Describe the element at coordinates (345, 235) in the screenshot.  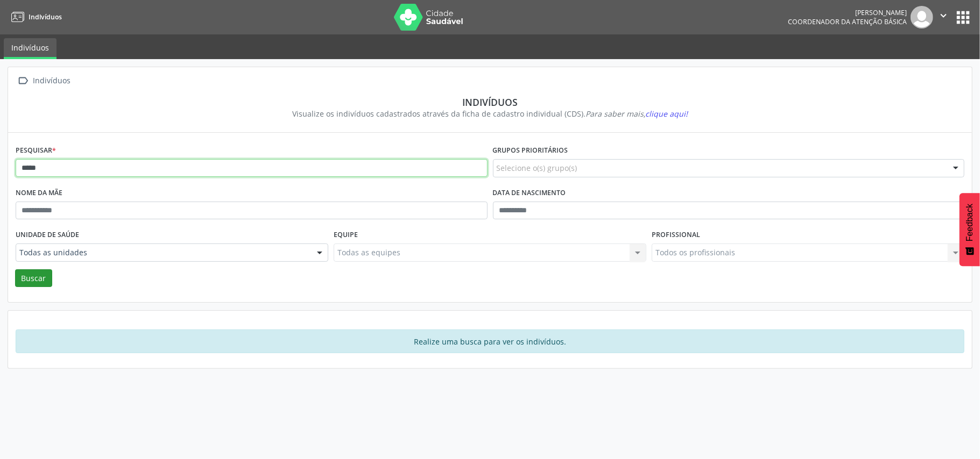
I see `label: Equipe` at that location.